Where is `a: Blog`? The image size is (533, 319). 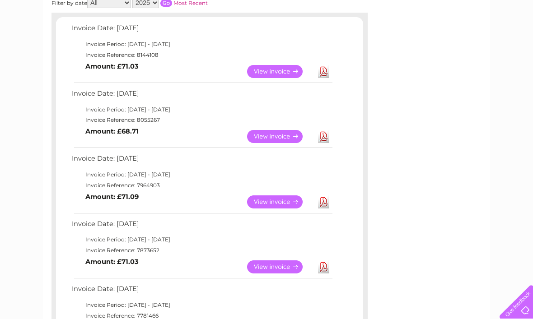 a: Blog is located at coordinates (460, 42).